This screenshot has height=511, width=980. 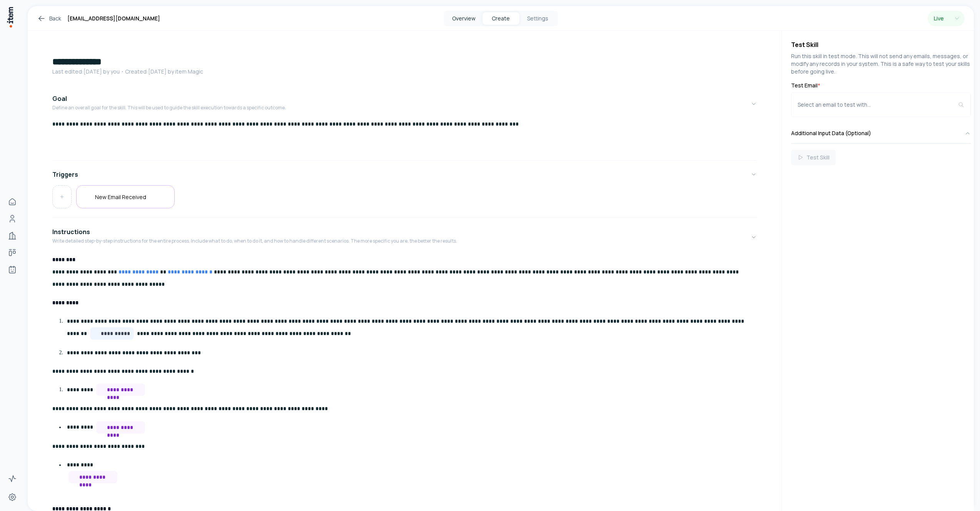 I want to click on label: Test Email, so click(x=881, y=85).